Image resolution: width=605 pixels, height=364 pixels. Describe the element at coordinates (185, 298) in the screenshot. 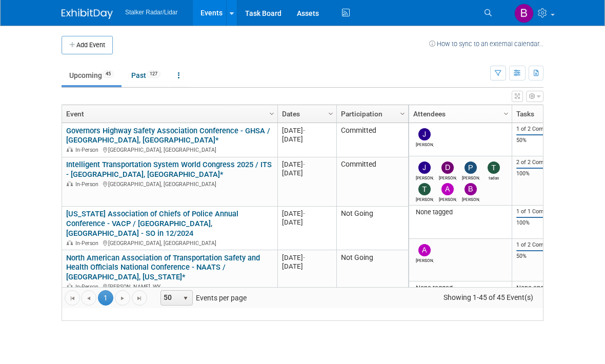

I see `span: select` at that location.